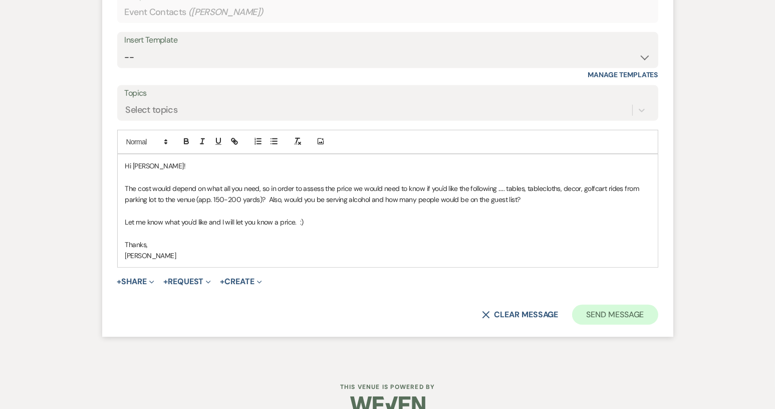 The image size is (775, 409). Describe the element at coordinates (615, 315) in the screenshot. I see `button: Send Message` at that location.